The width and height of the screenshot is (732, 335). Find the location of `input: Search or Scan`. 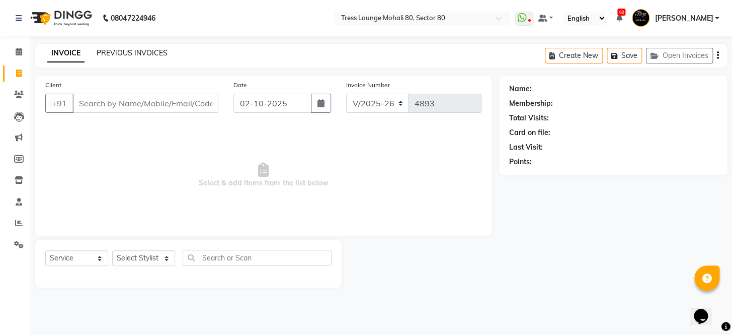

input: Search or Scan is located at coordinates (257, 257).